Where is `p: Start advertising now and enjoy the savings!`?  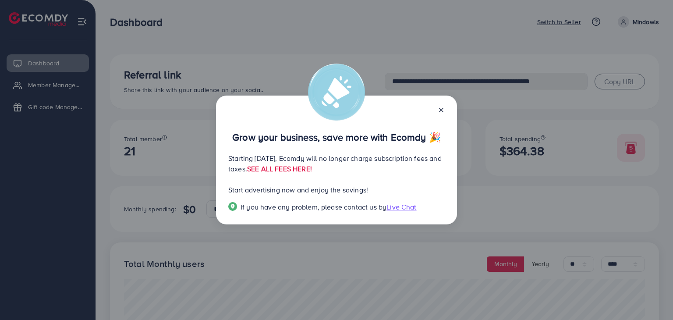
p: Start advertising now and enjoy the savings! is located at coordinates (337, 190).